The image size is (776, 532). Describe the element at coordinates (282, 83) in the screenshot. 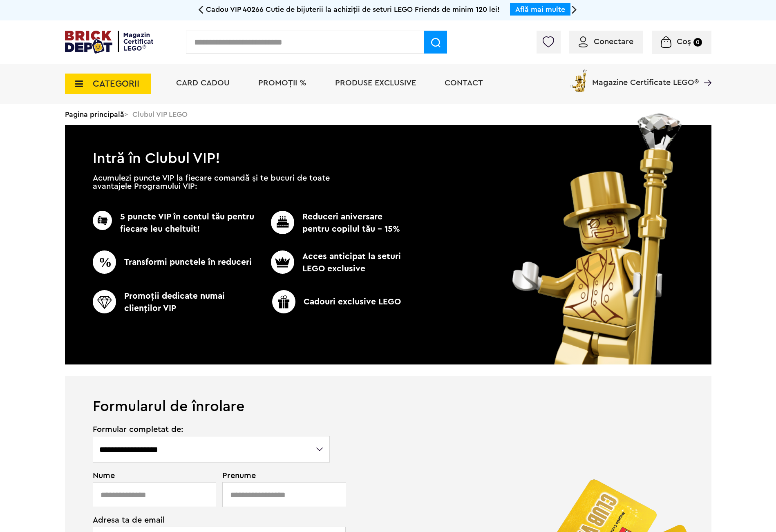

I see `span: PROMOȚII %` at that location.